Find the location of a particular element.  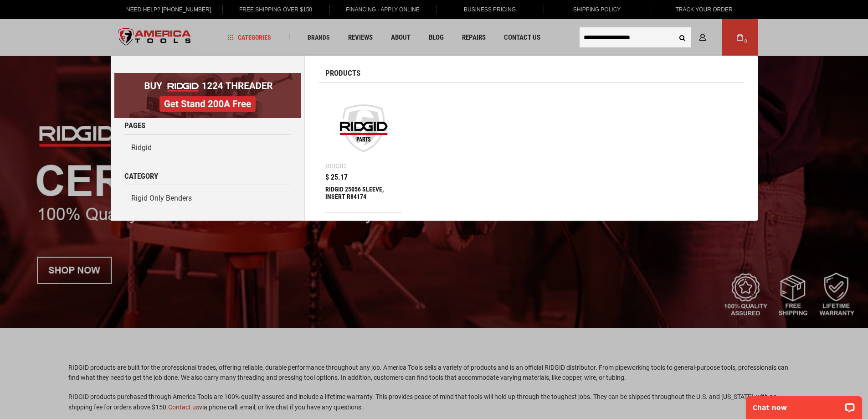

img: BOGO: Buy RIDGID® 1224 Threader, Get Stand 200A Free! is located at coordinates (207, 95).